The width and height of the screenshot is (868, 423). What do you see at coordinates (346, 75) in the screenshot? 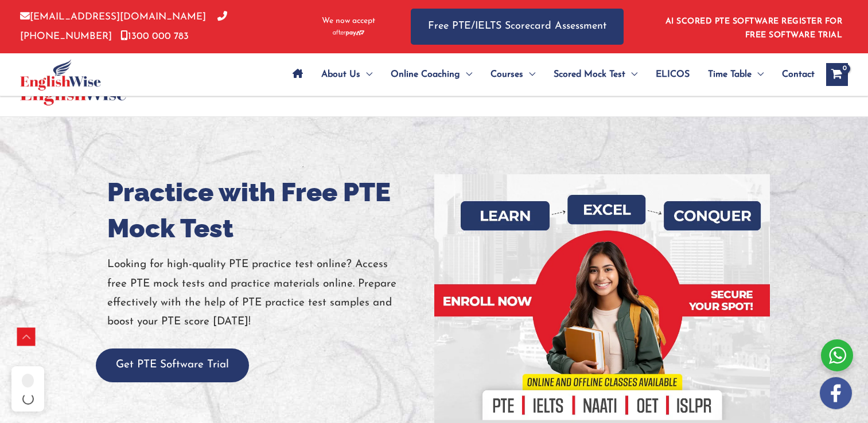
I see `a: About UsMenu Toggle` at bounding box center [346, 75].